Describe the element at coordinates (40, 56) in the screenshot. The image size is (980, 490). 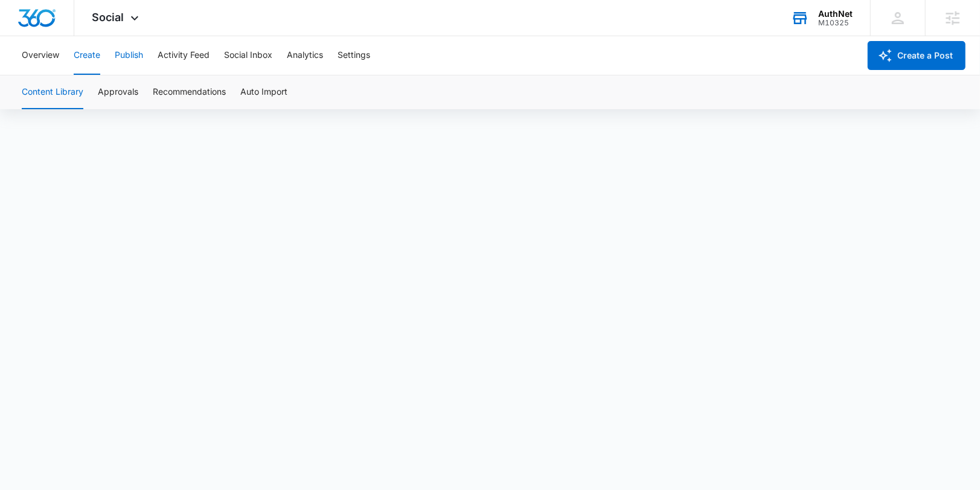
I see `button: Overview` at that location.